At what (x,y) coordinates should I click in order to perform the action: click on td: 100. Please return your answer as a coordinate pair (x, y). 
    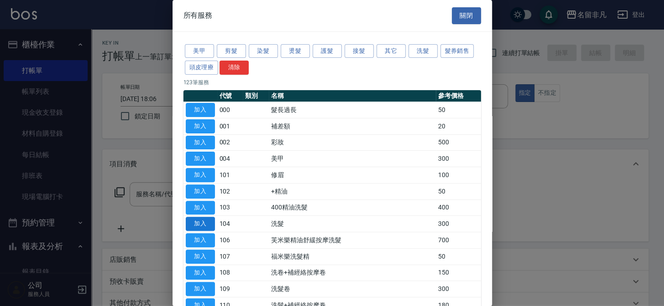
    Looking at the image, I should click on (458, 176).